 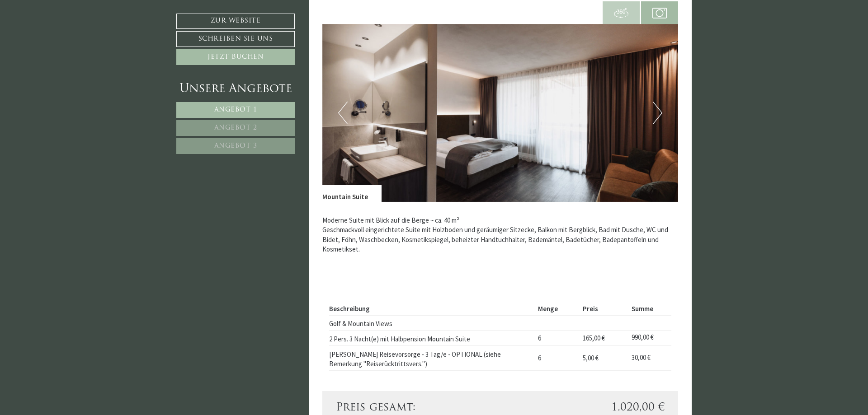 What do you see at coordinates (649, 358) in the screenshot?
I see `td: 30,00 €` at bounding box center [649, 358].